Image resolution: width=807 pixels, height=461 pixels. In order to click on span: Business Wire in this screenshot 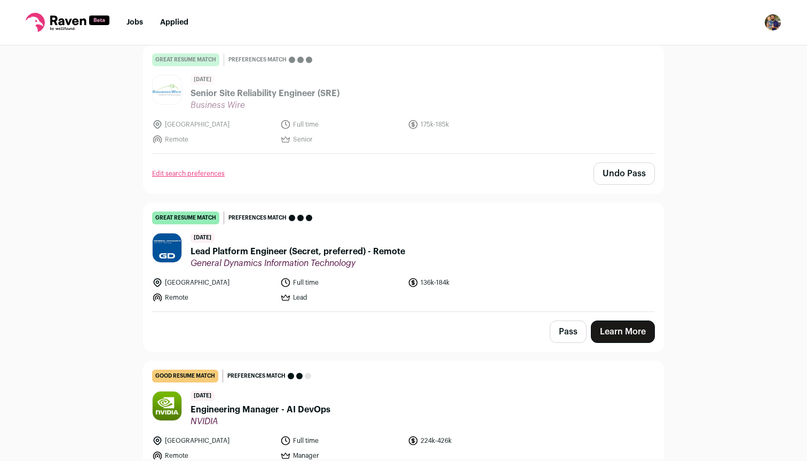, I will do `click(265, 105)`.